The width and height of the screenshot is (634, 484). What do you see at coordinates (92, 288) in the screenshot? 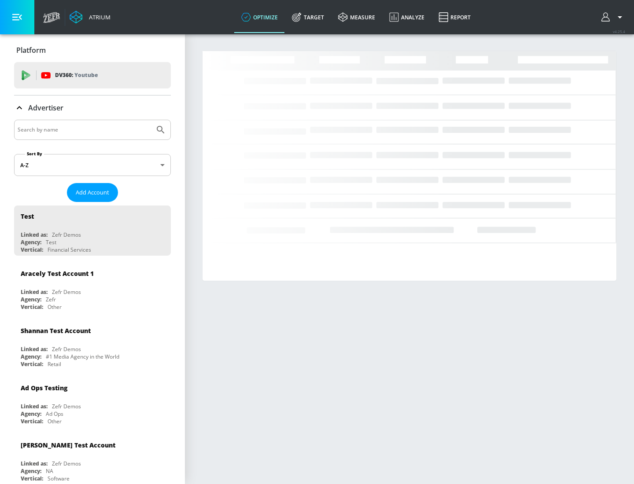
I see `div: Aracely Test Account 1Linked as:Zefr DemosAgency:ZefrVertical:Other` at bounding box center [92, 288].